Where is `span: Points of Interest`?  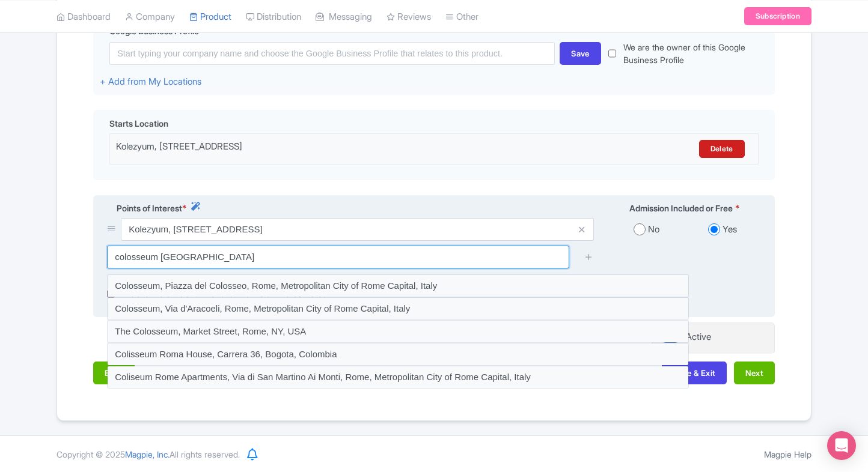
span: Points of Interest is located at coordinates (149, 208).